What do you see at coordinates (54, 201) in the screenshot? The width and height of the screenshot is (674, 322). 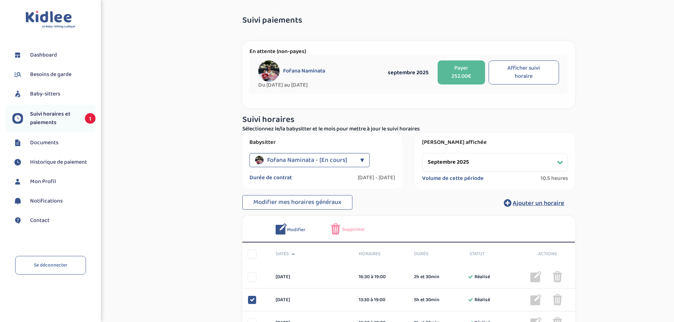 I see `a: Notifications` at bounding box center [54, 201].